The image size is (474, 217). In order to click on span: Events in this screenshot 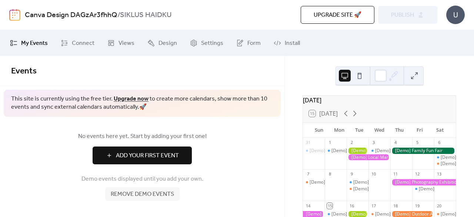, I will do `click(24, 71)`.